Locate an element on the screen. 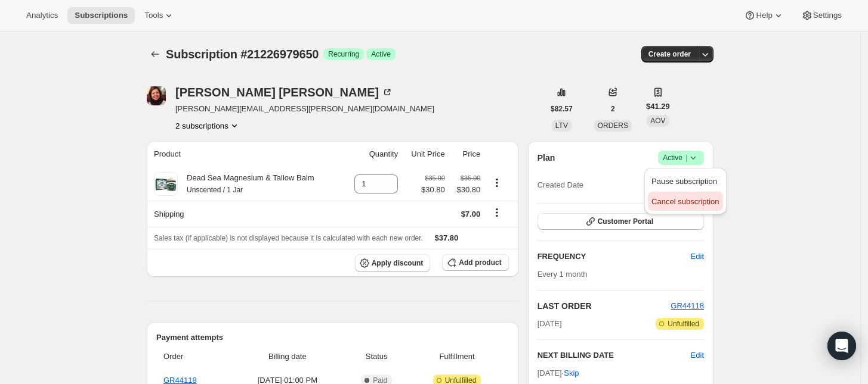  th: Price is located at coordinates (466, 155).